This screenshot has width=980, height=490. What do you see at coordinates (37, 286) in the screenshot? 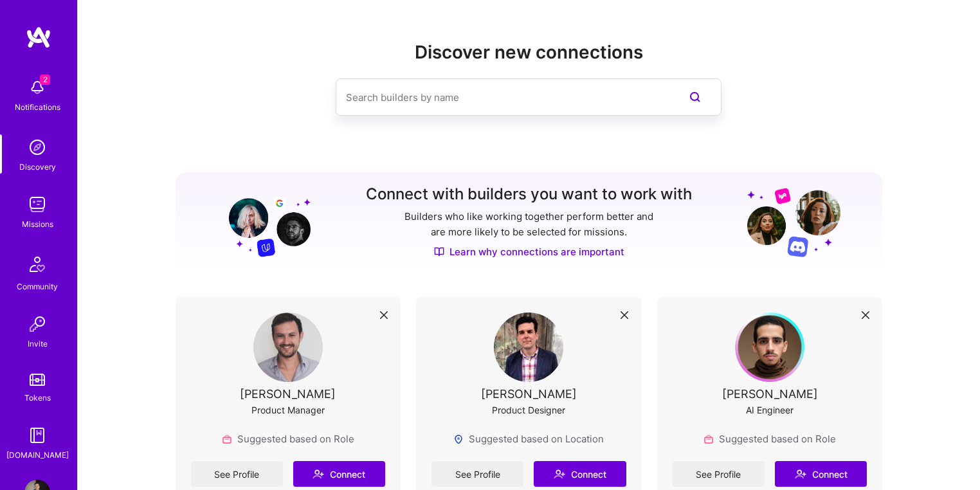
I see `div: Community` at bounding box center [37, 286].